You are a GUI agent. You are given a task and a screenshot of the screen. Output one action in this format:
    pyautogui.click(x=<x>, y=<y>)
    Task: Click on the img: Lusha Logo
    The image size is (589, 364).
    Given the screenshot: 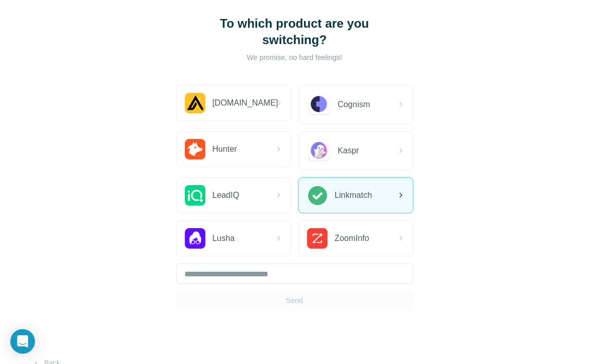 What is the action you would take?
    pyautogui.click(x=195, y=238)
    